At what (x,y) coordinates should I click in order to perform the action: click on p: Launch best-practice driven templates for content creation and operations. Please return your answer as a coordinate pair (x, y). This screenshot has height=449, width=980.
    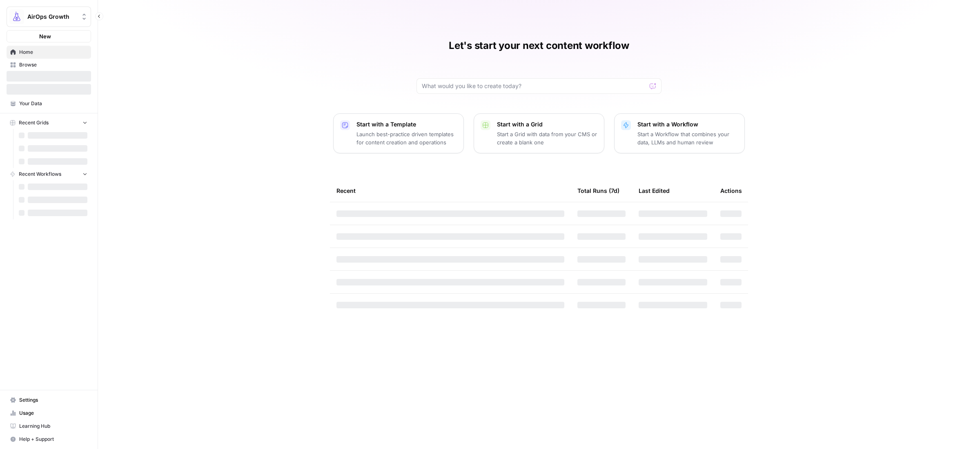
    Looking at the image, I should click on (407, 139).